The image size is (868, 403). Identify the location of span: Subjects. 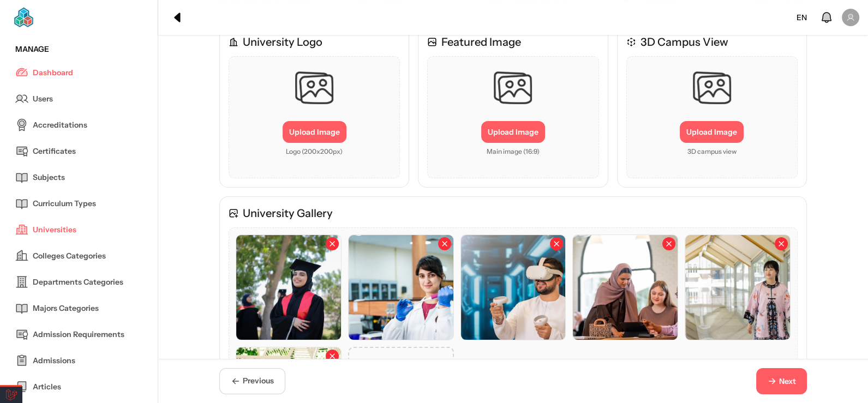
(49, 178).